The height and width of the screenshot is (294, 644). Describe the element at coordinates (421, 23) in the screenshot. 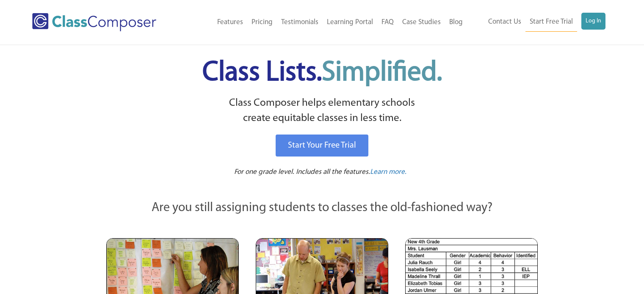

I see `a: Case Studies` at that location.